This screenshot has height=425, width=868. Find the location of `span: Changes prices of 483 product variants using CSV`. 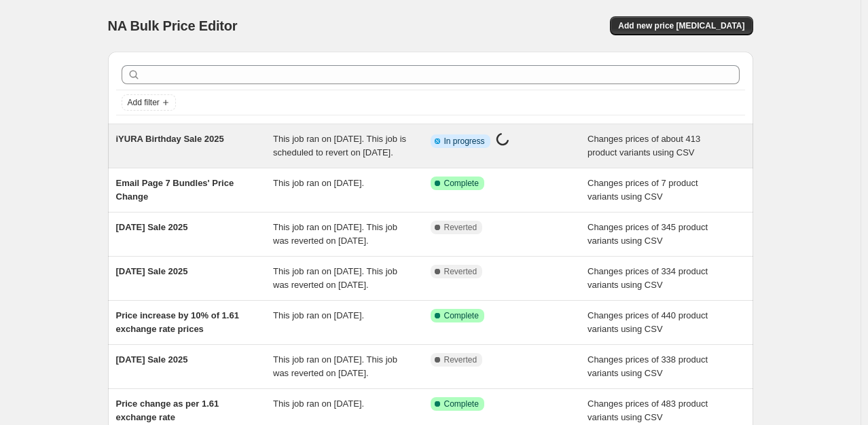

span: Changes prices of 483 product variants using CSV is located at coordinates (647, 410).